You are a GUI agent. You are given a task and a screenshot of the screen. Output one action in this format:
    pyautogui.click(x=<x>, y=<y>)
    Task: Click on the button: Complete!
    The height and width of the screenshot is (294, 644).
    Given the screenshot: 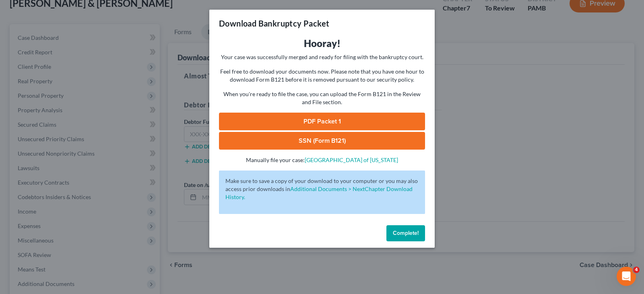 What is the action you would take?
    pyautogui.click(x=406, y=234)
    